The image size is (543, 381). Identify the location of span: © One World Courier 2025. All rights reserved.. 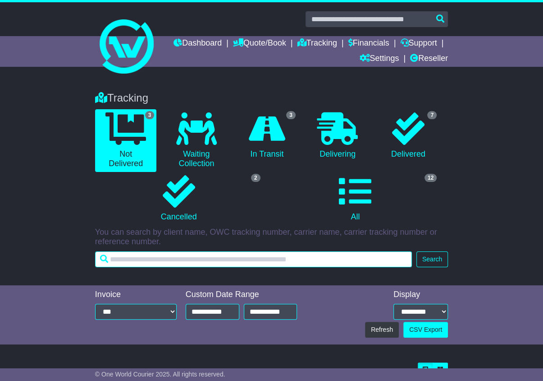
(160, 374).